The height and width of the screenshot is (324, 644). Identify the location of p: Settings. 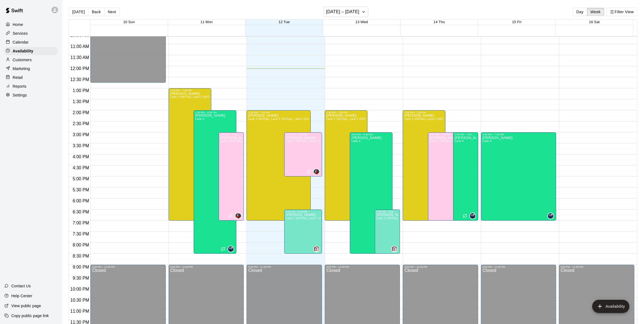
(20, 95).